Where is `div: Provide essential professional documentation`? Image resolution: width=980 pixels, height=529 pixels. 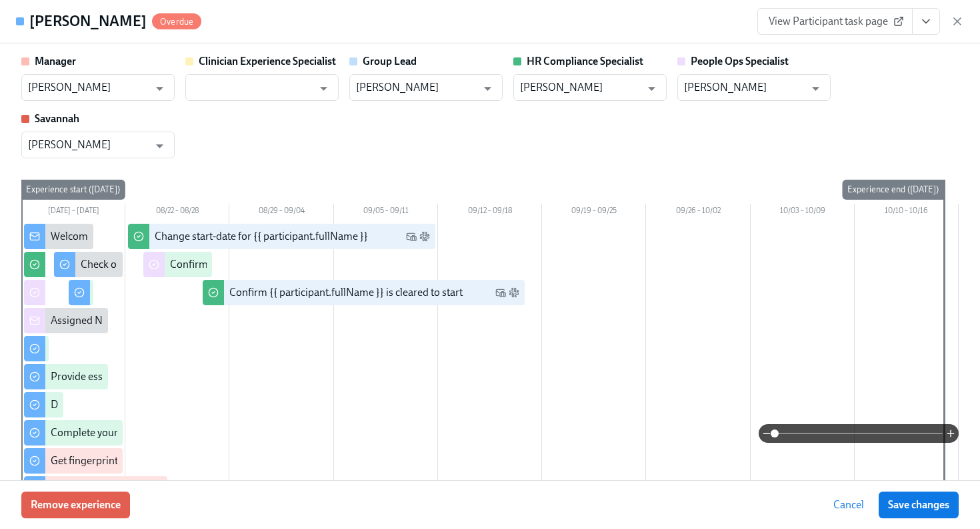 div: Provide essential professional documentation is located at coordinates (154, 376).